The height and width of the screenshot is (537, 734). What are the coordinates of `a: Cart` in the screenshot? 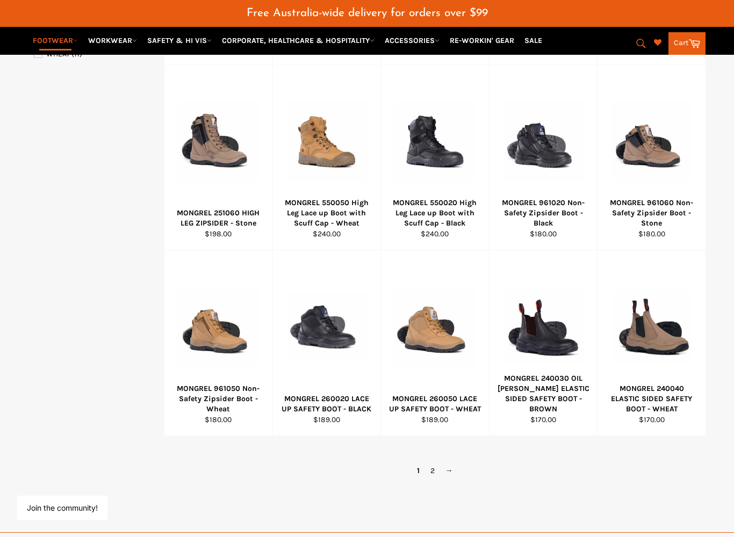 It's located at (687, 44).